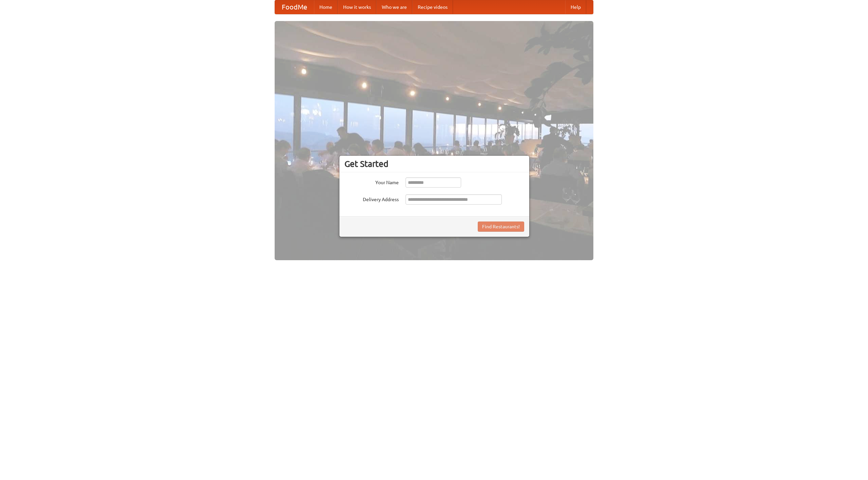 The image size is (868, 480). Describe the element at coordinates (394, 7) in the screenshot. I see `a: Who we are` at that location.